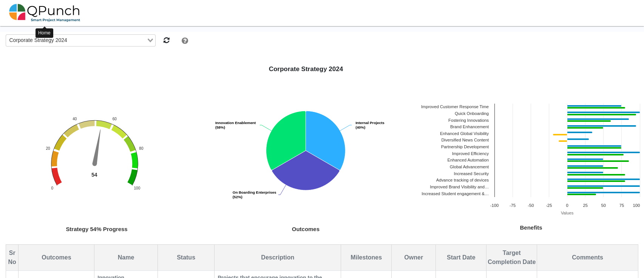  What do you see at coordinates (470, 167) in the screenshot?
I see `text: Global Advancement` at bounding box center [470, 167].